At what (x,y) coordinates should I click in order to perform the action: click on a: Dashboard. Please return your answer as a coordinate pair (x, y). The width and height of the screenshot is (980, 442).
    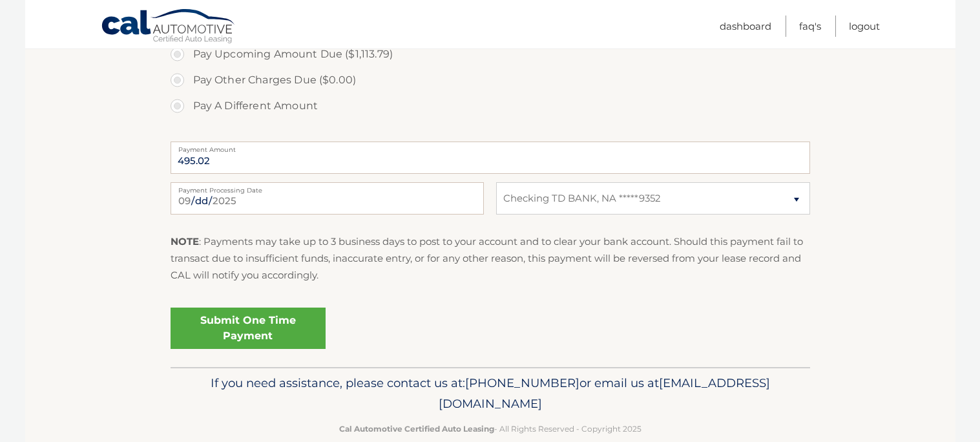
    Looking at the image, I should click on (746, 26).